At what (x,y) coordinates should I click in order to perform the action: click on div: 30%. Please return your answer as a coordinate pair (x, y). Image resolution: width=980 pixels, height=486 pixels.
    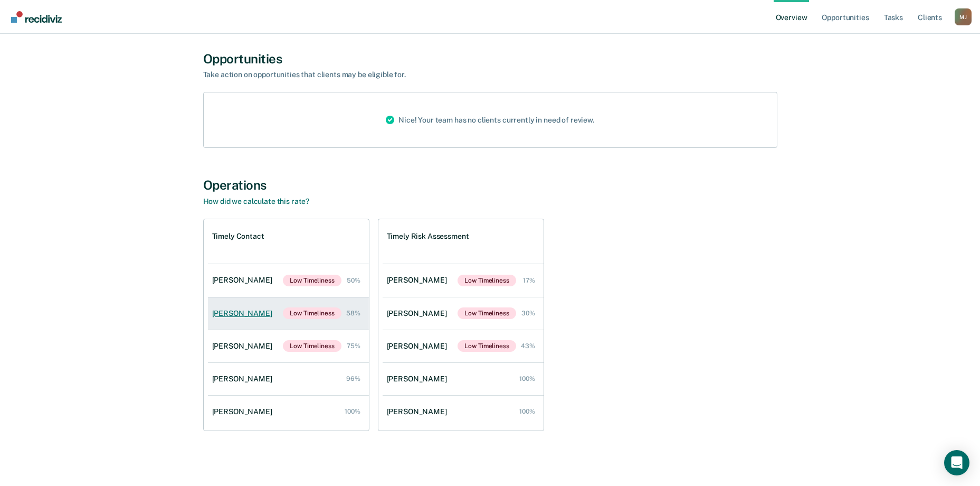
    Looking at the image, I should click on (529, 313).